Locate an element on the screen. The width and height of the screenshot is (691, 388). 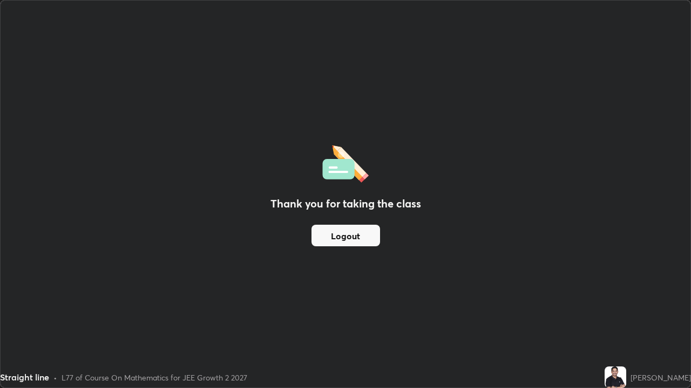
h2: Thank you for taking the class is located at coordinates (345, 204).